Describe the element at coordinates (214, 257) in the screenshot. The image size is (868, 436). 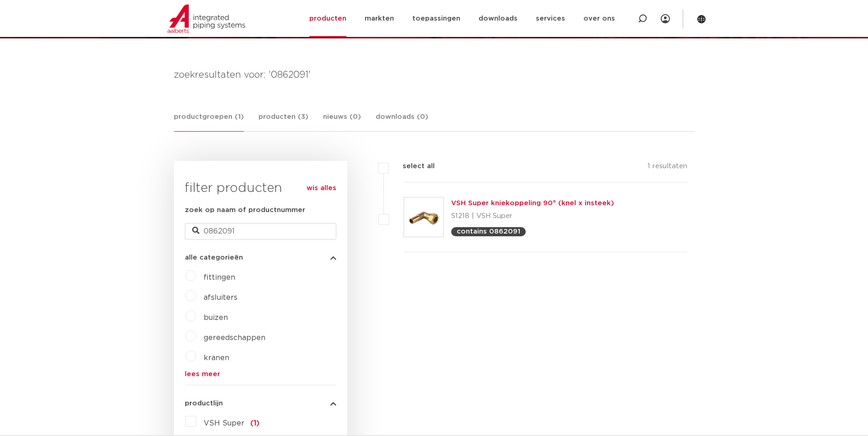
I see `span: alle categorieën` at that location.